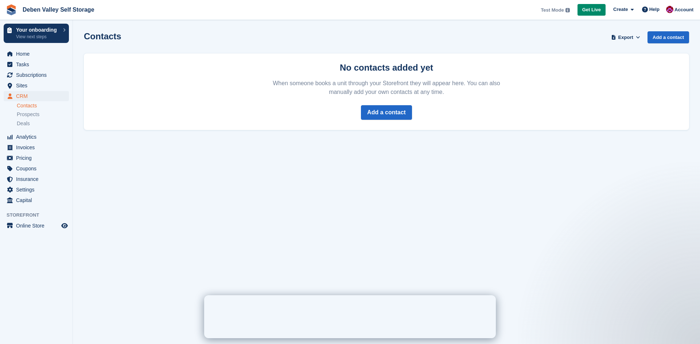  Describe the element at coordinates (58, 9) in the screenshot. I see `a: Deben Valley Self Storage` at that location.